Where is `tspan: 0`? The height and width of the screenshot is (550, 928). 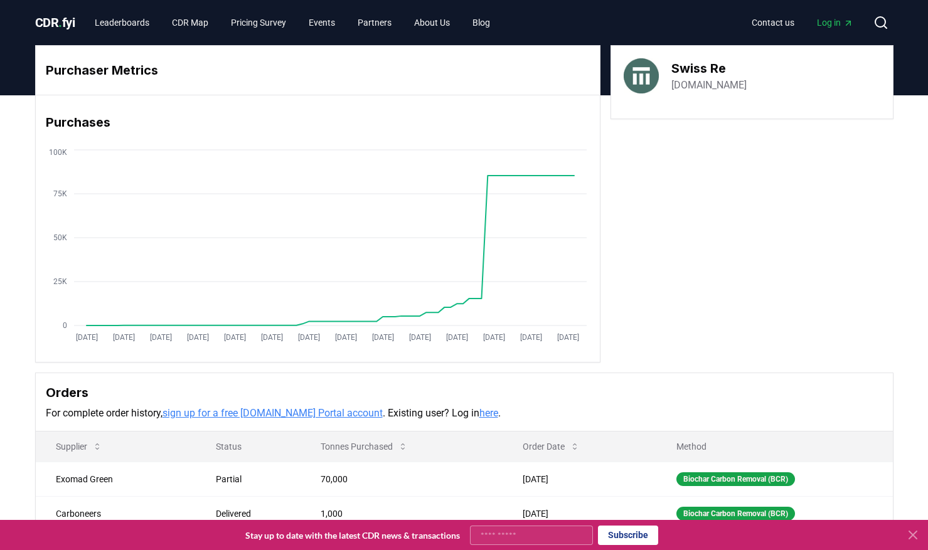 tspan: 0 is located at coordinates (65, 325).